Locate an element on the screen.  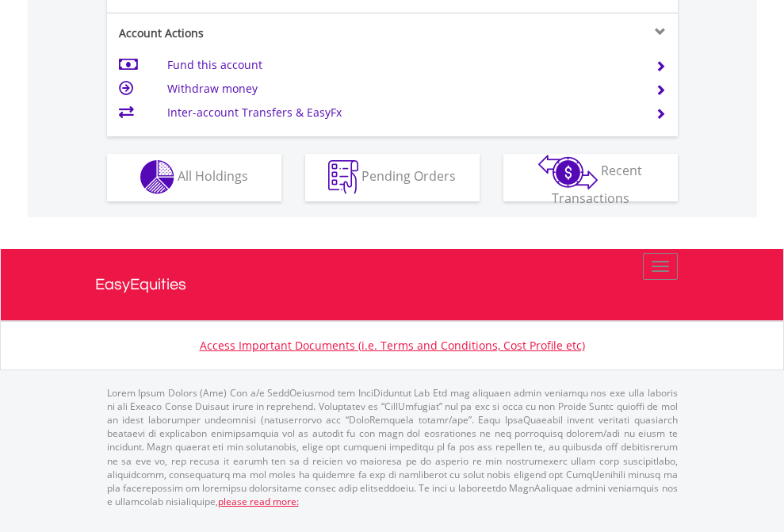
img: holdings-wht.png is located at coordinates (157, 177).